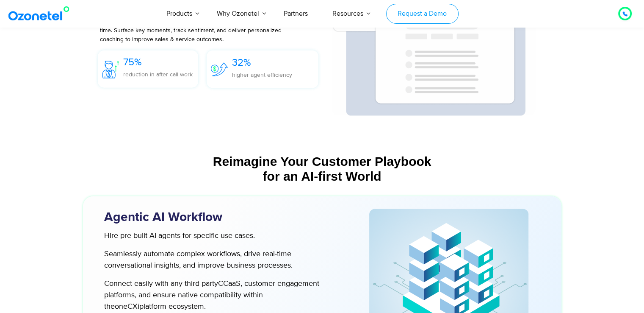 Image resolution: width=644 pixels, height=313 pixels. What do you see at coordinates (212, 295) in the screenshot?
I see `span: , customer engagement platforms, and ensure native compatibility within the` at bounding box center [212, 295].